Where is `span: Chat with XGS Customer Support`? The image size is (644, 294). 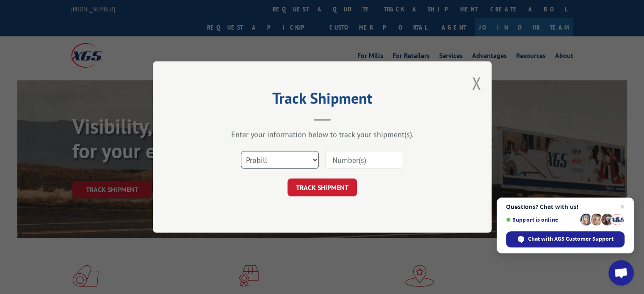 span: Chat with XGS Customer Support is located at coordinates (571, 239).